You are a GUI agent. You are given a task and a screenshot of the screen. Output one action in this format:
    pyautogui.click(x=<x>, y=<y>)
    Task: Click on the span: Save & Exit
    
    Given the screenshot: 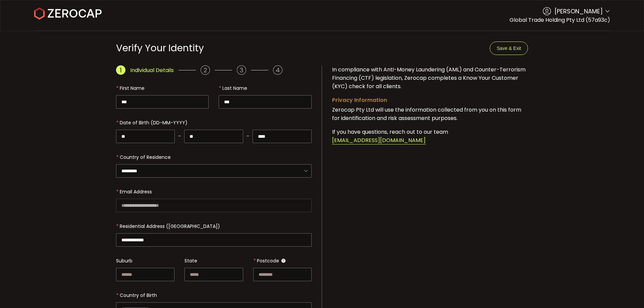 What is the action you would take?
    pyautogui.click(x=509, y=48)
    